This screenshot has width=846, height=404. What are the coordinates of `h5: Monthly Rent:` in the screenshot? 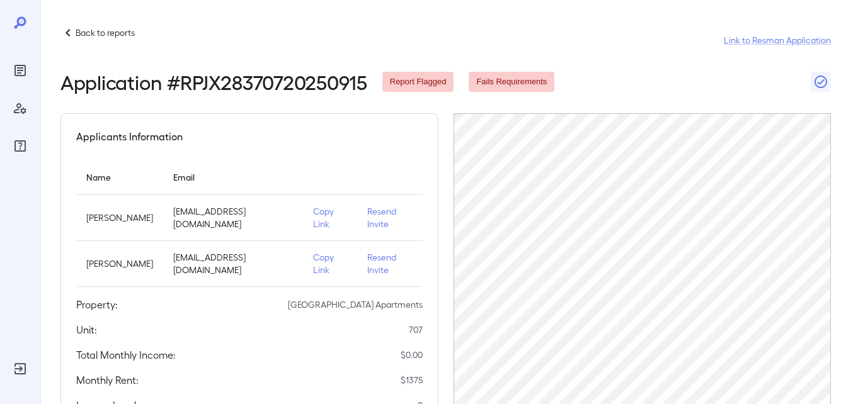 It's located at (107, 381).